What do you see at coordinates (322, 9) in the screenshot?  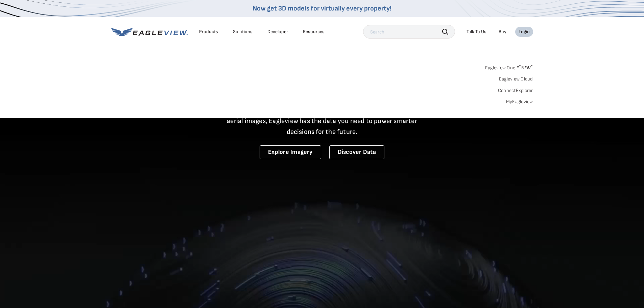 I see `a: Now get 3D models for virtually every property!` at bounding box center [322, 9].